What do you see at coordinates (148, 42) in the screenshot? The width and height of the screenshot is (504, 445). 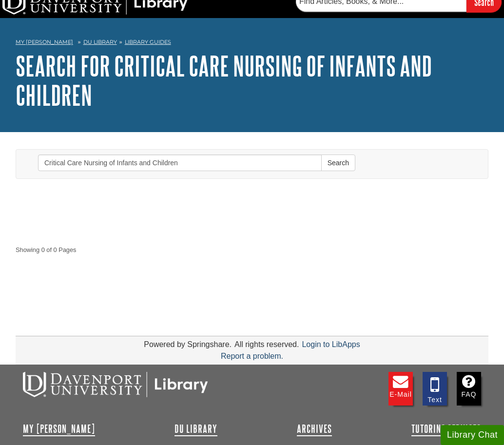 I see `a: Library Guides` at bounding box center [148, 42].